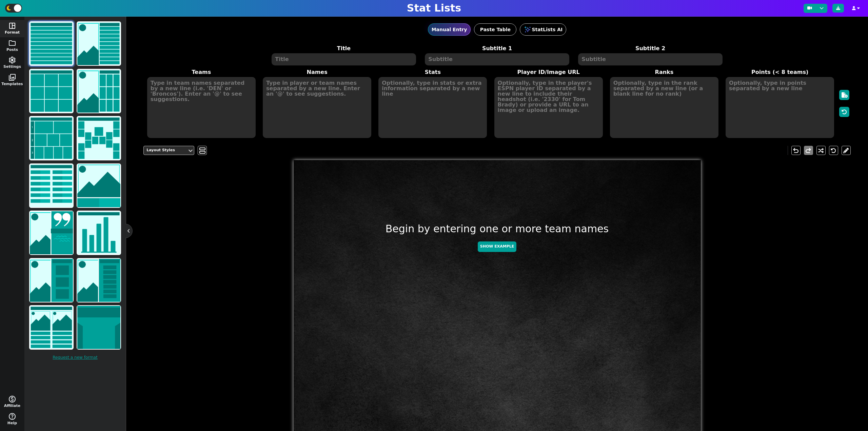 This screenshot has width=868, height=431. Describe the element at coordinates (51, 138) in the screenshot. I see `img: tier` at that location.